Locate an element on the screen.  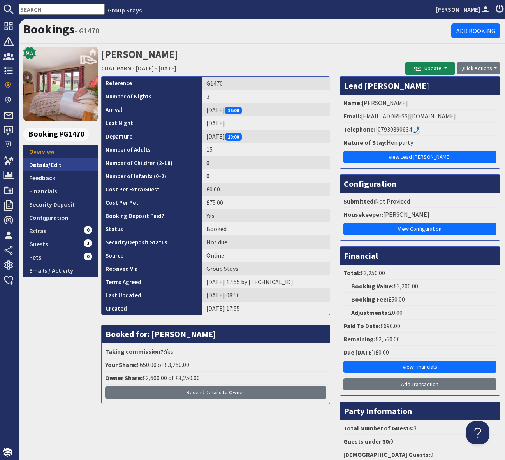
th: Booking Deposit Paid? is located at coordinates (152, 216).